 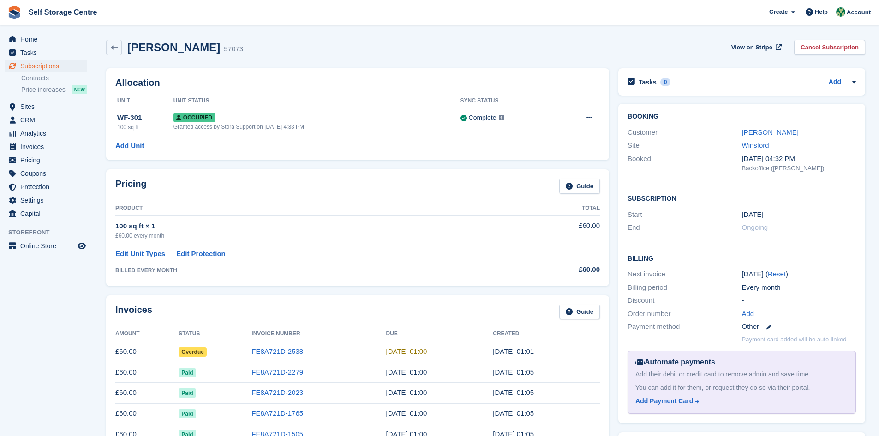 I want to click on span: Invoices, so click(x=48, y=147).